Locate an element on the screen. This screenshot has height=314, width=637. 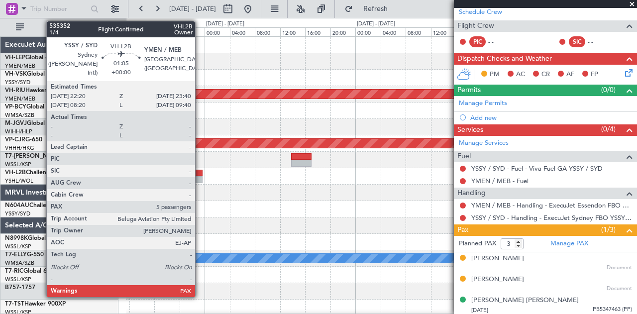
span: Fuel is located at coordinates (463, 156).